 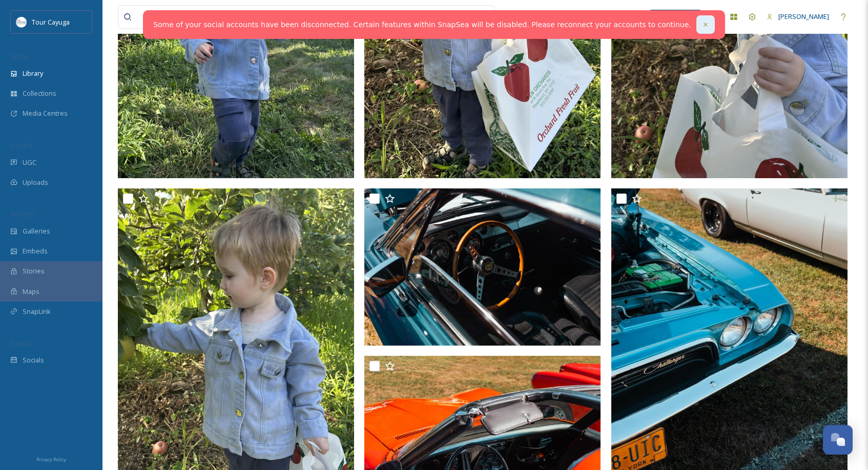 What do you see at coordinates (675, 17) in the screenshot?
I see `a: What's New` at bounding box center [675, 17].